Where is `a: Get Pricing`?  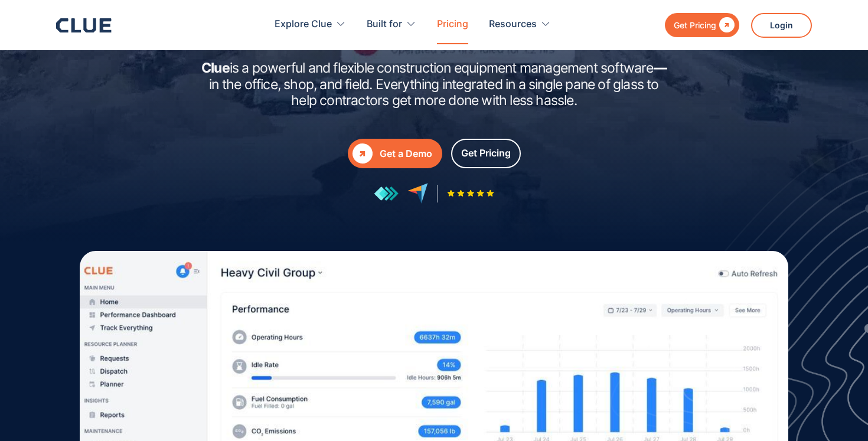 a: Get Pricing is located at coordinates (486, 154).